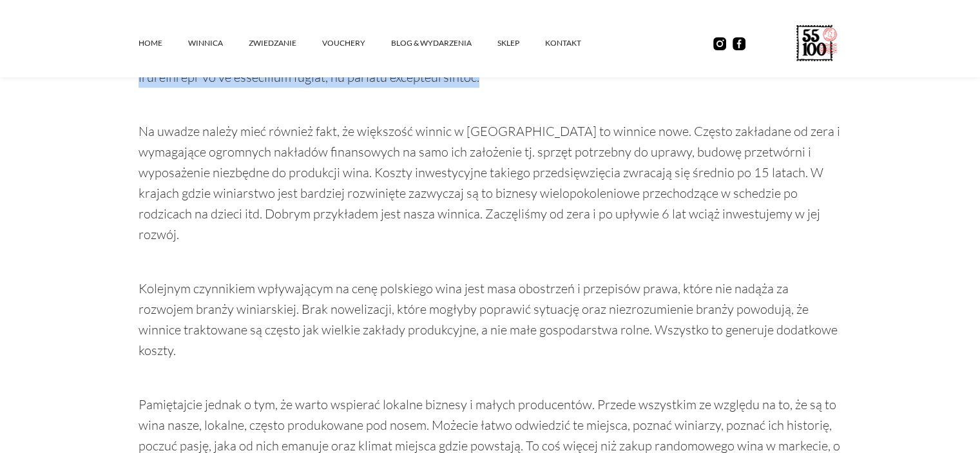 The width and height of the screenshot is (980, 453). I want to click on a: Home, so click(163, 43).